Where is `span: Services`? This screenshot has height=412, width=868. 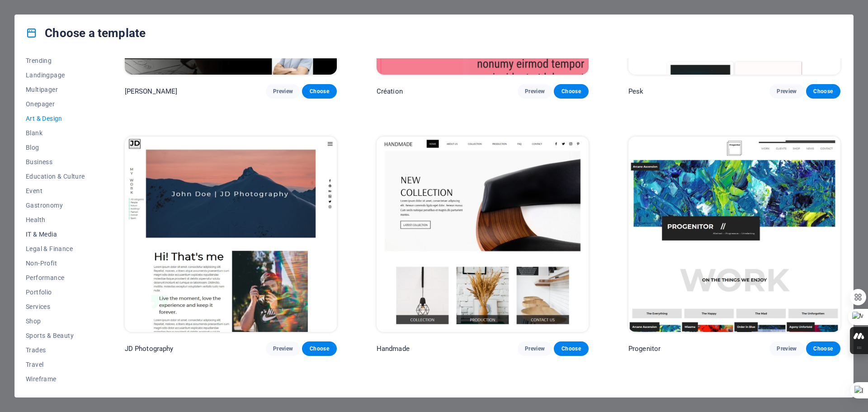 span: Services is located at coordinates (55, 306).